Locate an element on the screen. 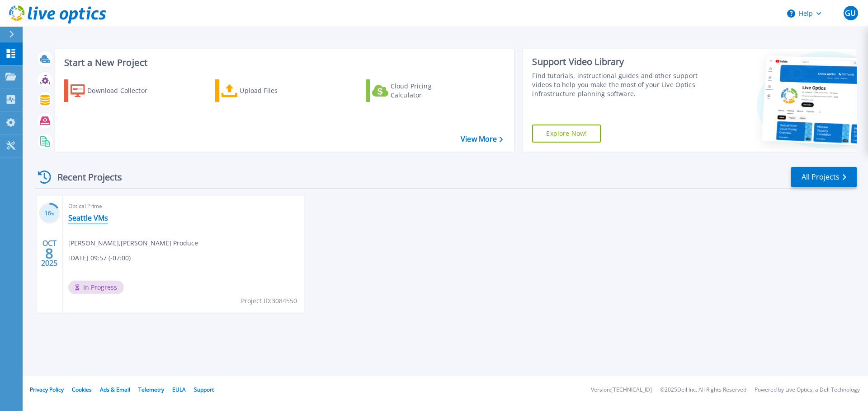 The height and width of the screenshot is (411, 868). div: Recent Projects is located at coordinates (85, 177).